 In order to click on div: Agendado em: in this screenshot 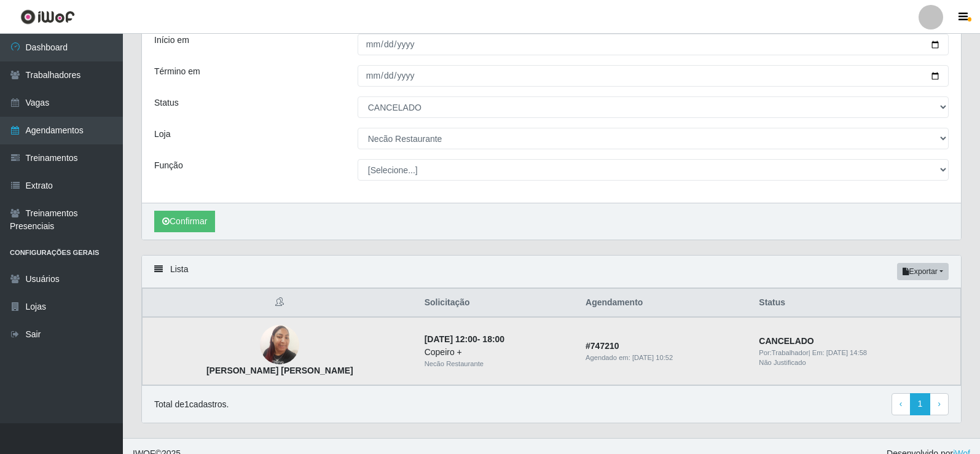, I will do `click(665, 358)`.